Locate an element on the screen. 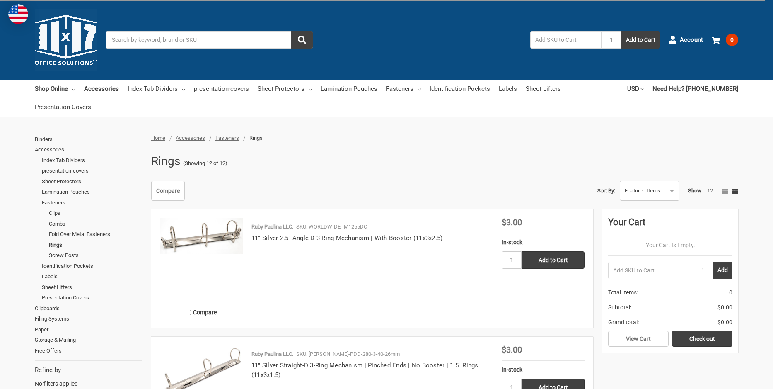  span: Show is located at coordinates (695, 190).